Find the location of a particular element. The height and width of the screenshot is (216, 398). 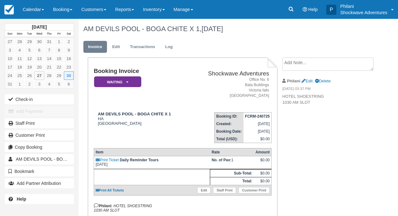

a: 3 is located at coordinates (10, 50).